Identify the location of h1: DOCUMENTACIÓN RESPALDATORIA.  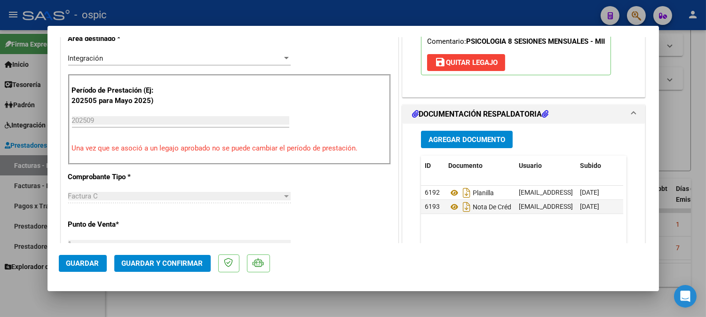
(480, 114).